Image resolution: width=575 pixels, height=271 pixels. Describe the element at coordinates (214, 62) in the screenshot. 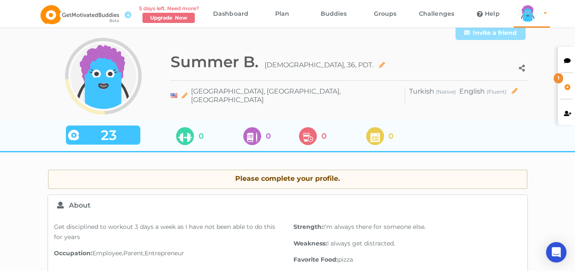

I see `h2: Summer B.` at that location.